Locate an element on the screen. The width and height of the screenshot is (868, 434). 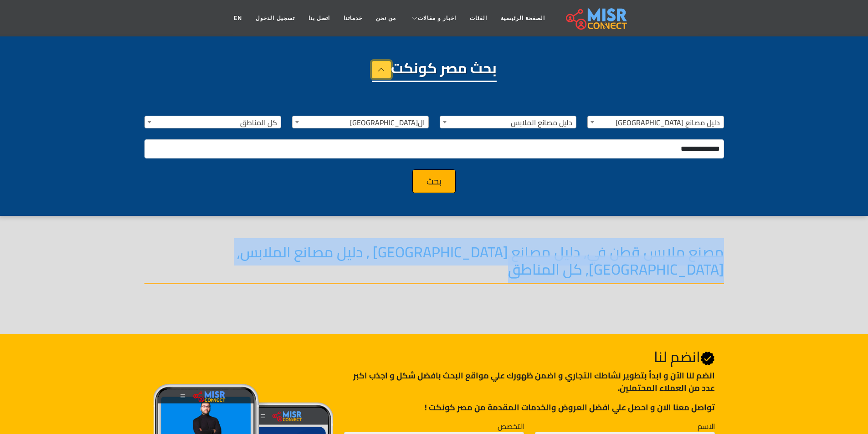
a: اخبار و مقالات is located at coordinates (433, 18).